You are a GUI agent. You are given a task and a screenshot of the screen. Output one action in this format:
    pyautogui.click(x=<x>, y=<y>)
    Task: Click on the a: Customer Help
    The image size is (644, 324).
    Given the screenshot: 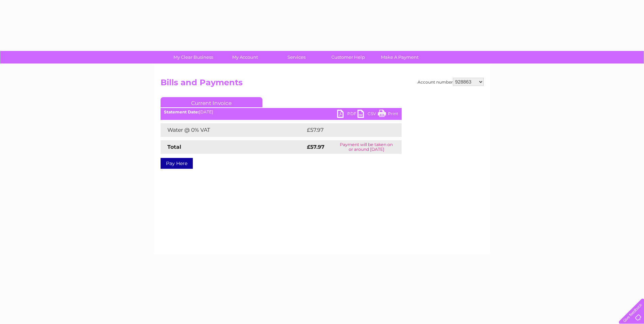 What is the action you would take?
    pyautogui.click(x=348, y=57)
    